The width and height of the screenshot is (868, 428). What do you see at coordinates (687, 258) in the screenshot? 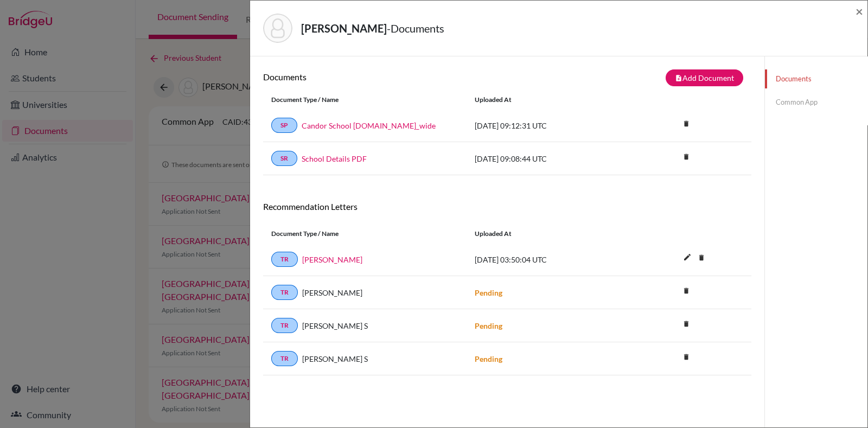
I see `button: edit` at bounding box center [687, 258].